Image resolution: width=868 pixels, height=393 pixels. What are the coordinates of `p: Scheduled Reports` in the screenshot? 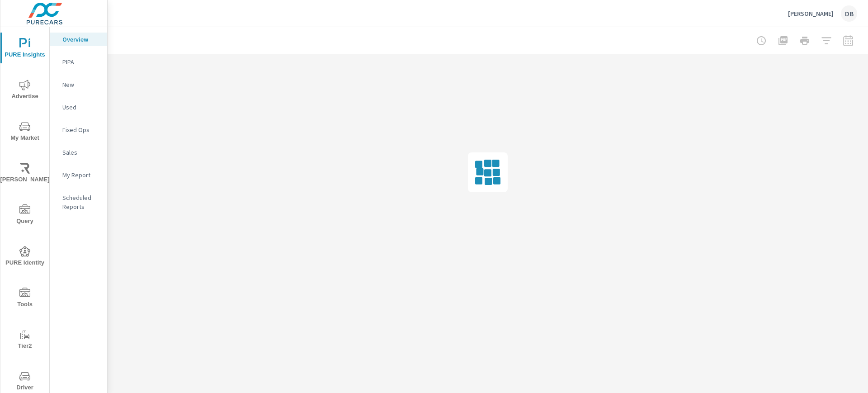 It's located at (81, 202).